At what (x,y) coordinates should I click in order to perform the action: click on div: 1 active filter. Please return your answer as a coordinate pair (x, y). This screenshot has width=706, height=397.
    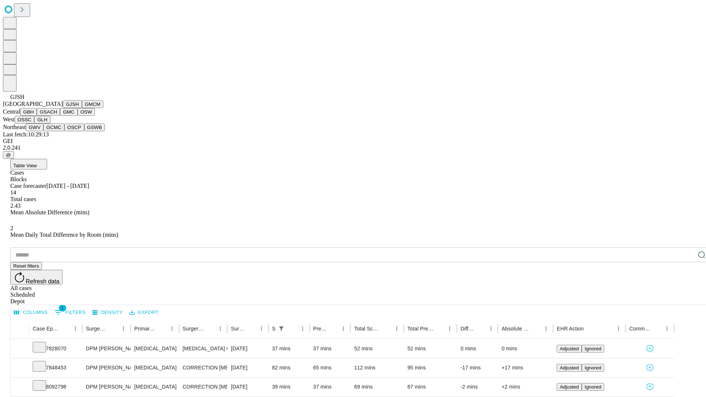
    Looking at the image, I should click on (281, 329).